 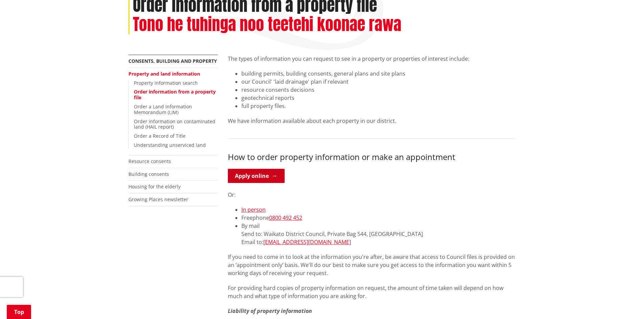 I want to click on em: Liability of property information, so click(x=270, y=312).